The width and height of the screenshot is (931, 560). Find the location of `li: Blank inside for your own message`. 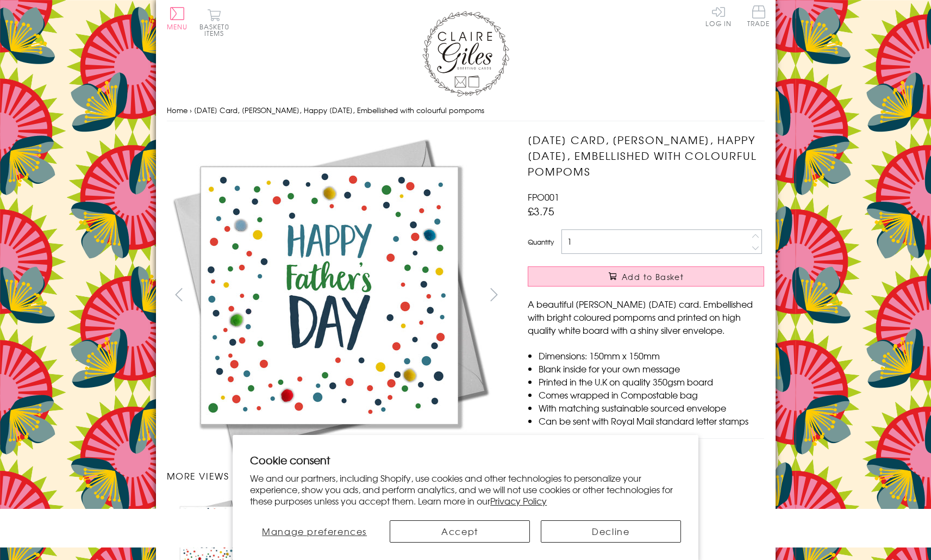

li: Blank inside for your own message is located at coordinates (651, 369).